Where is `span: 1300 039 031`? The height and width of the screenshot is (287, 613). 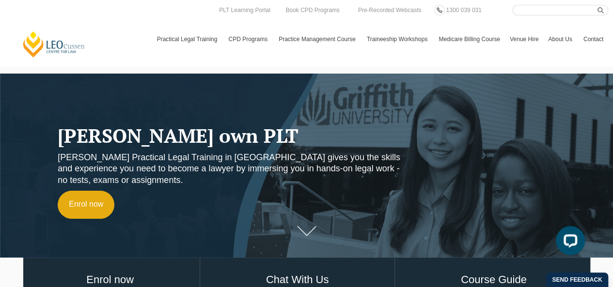 span: 1300 039 031 is located at coordinates (463, 10).